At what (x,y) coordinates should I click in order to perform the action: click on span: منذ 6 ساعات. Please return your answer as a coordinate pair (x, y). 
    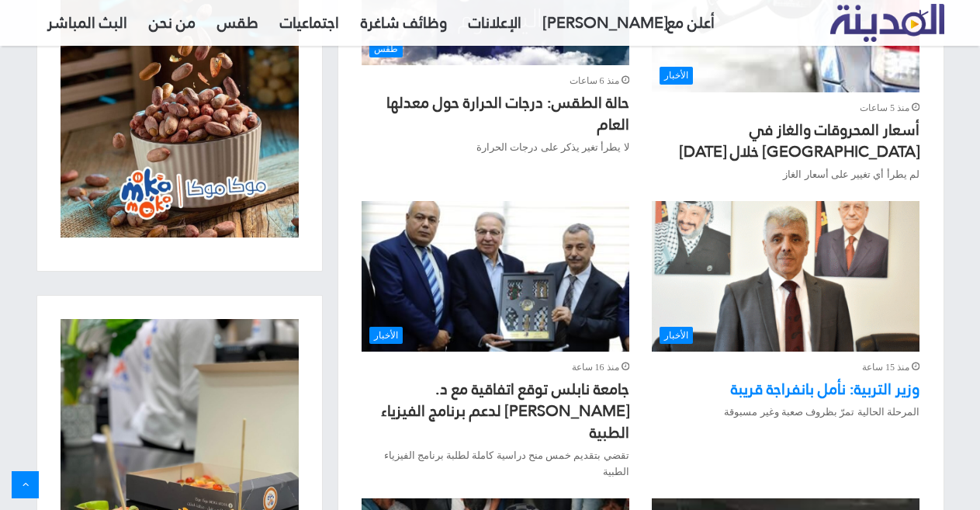
    Looking at the image, I should click on (599, 81).